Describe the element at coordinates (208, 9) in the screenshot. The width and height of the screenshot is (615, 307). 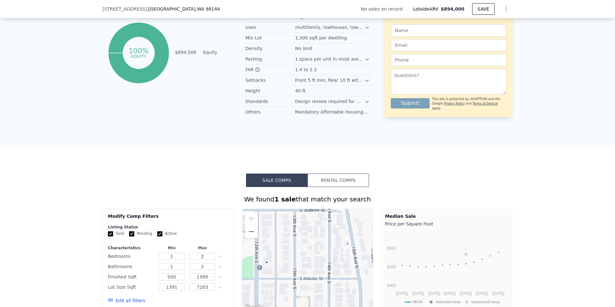
I see `span: , WA 98144` at that location.